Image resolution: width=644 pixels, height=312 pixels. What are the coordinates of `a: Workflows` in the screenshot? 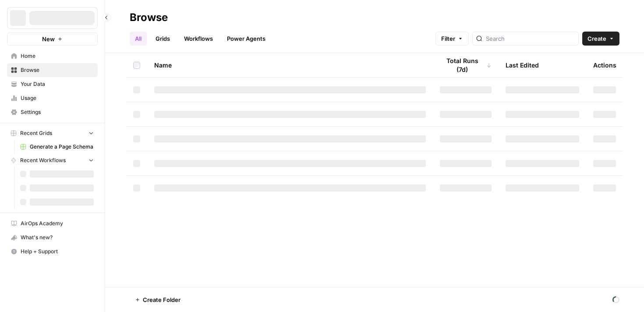 It's located at (198, 39).